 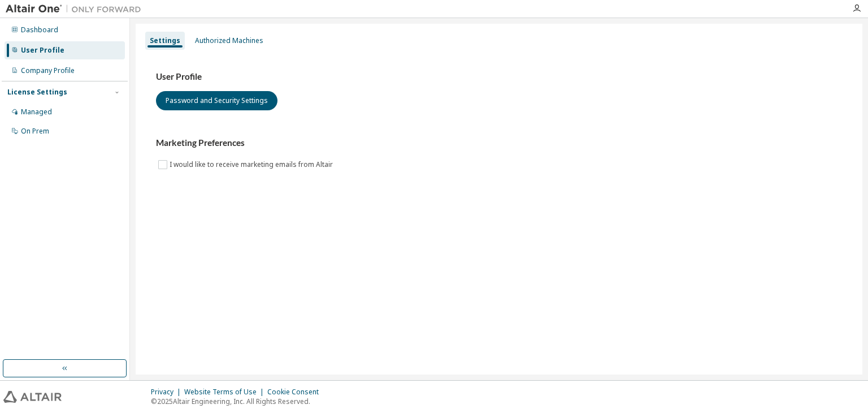 I want to click on div: On Prem, so click(x=35, y=131).